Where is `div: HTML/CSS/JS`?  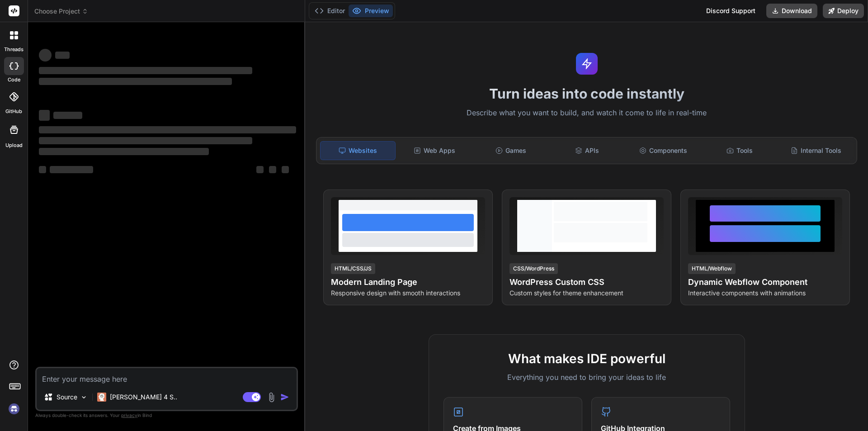 div: HTML/CSS/JS is located at coordinates (353, 268).